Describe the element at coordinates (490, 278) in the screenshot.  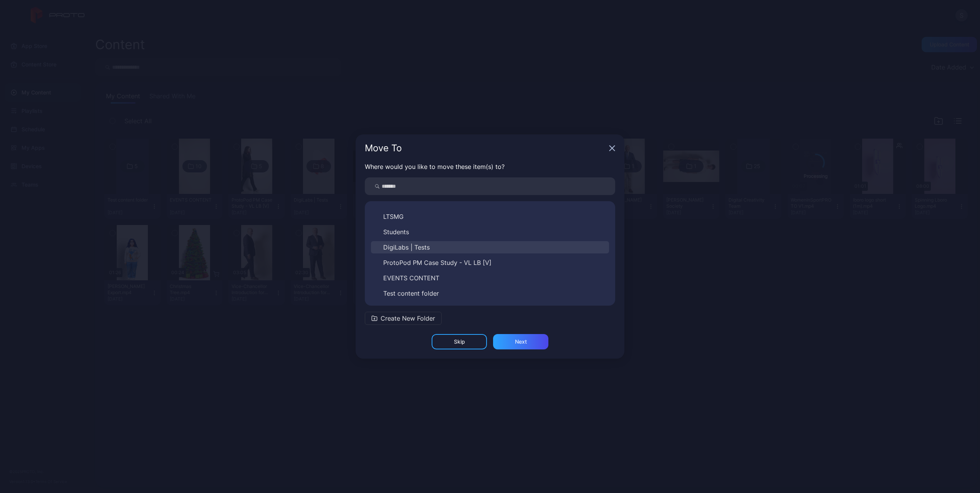
I see `button: EVENTS CONTENT` at that location.